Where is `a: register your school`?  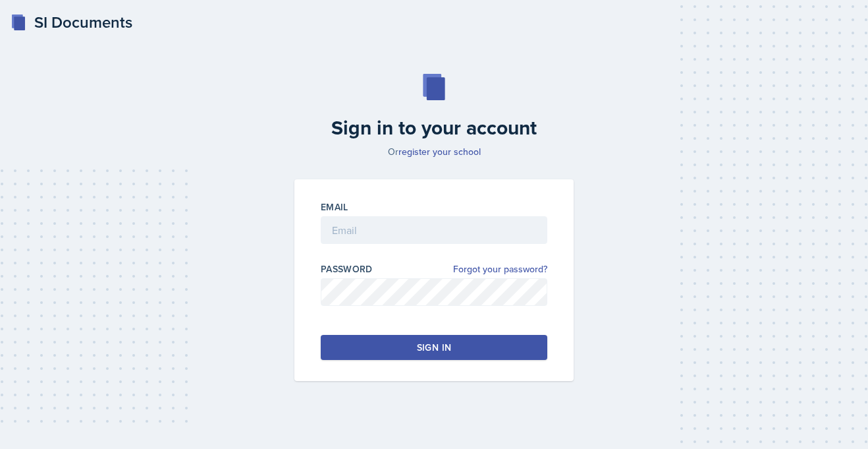 a: register your school is located at coordinates (439, 152).